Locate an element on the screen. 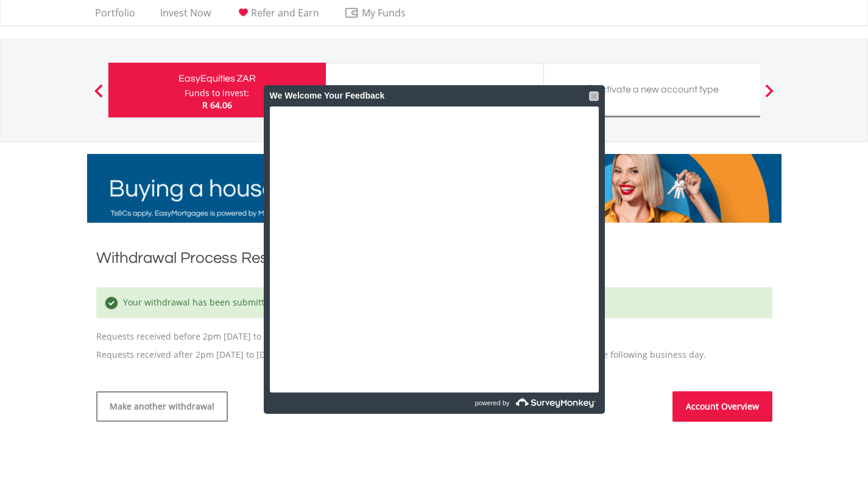  span: Refer and Earn is located at coordinates (285, 13).